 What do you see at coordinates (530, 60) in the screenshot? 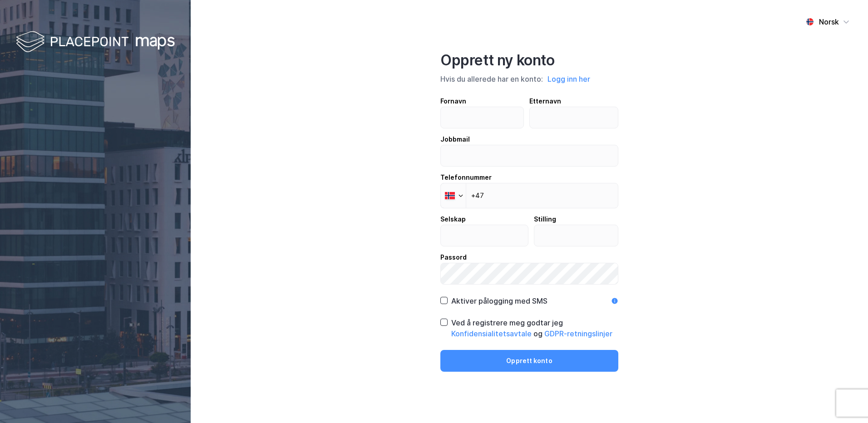
I see `div: Opprett ny konto` at bounding box center [530, 60].